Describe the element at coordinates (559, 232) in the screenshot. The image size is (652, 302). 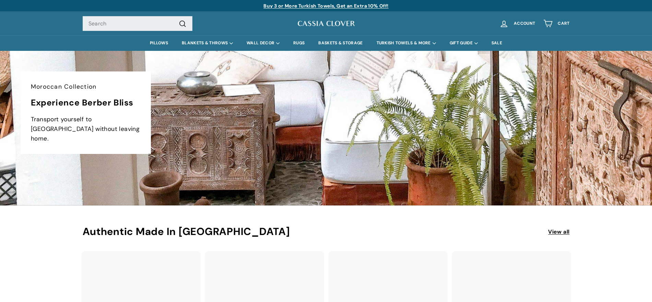
I see `a: View all` at that location.